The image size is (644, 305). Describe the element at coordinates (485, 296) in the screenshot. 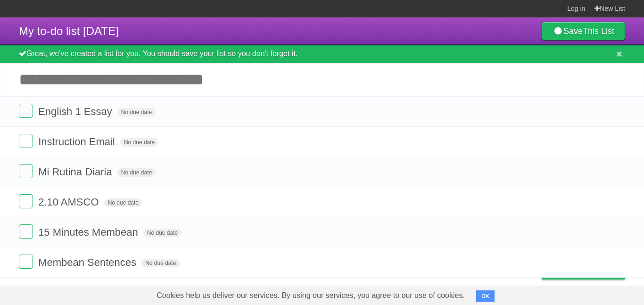

I see `button: OK` at that location.